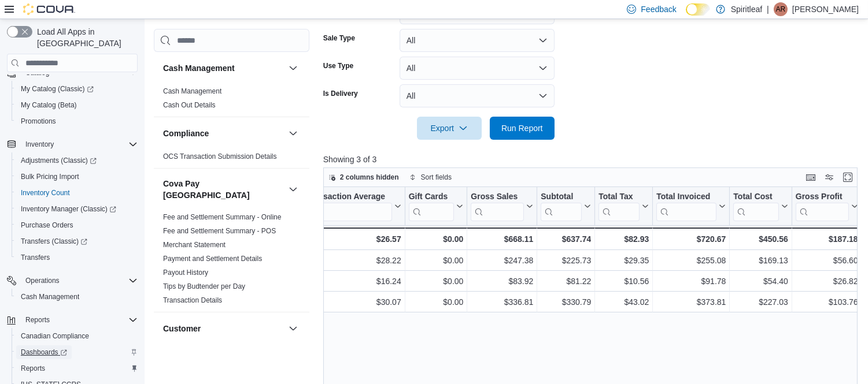 This screenshot has height=384, width=868. What do you see at coordinates (691, 206) in the screenshot?
I see `button: Total Invoiced` at bounding box center [691, 206].